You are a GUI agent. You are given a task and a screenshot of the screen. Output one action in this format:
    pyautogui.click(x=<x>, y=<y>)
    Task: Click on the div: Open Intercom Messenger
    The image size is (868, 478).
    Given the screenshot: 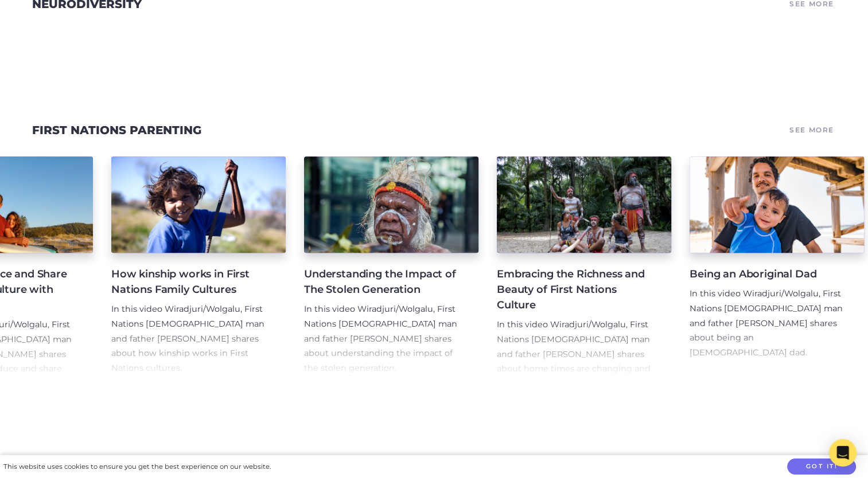 What is the action you would take?
    pyautogui.click(x=843, y=453)
    